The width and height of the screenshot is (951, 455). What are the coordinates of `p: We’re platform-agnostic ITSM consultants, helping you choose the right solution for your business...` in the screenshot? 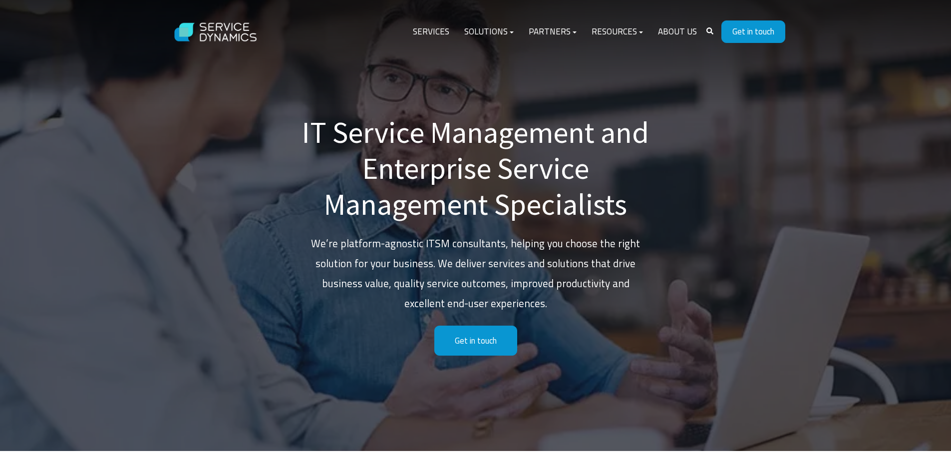 It's located at (476, 273).